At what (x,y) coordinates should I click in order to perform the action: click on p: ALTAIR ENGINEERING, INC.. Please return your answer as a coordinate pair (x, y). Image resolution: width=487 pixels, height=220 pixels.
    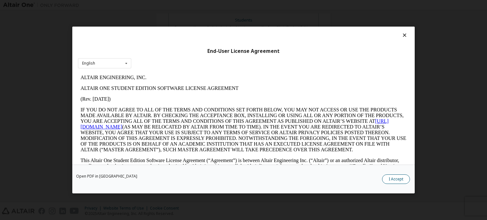
    Looking at the image, I should click on (166, 5).